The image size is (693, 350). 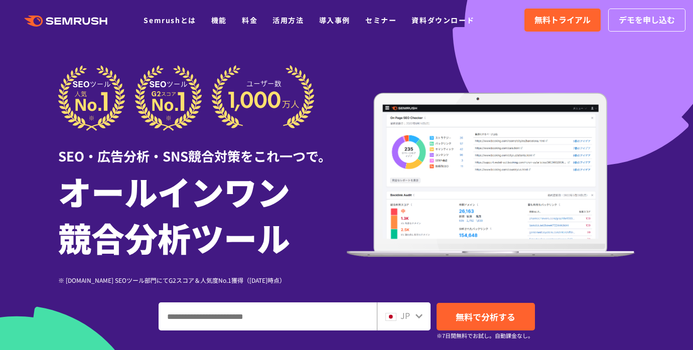 What do you see at coordinates (563, 20) in the screenshot?
I see `span: 無料トライアル` at bounding box center [563, 20].